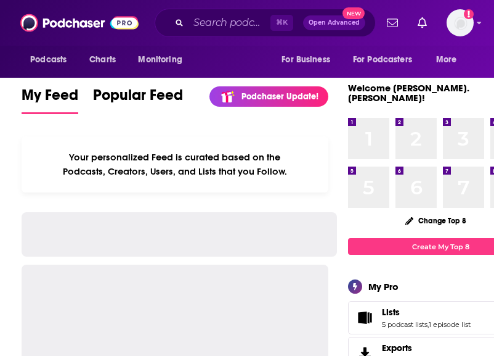  Describe the element at coordinates (175, 164) in the screenshot. I see `div: Your personalized Feed is curated based on the Podcasts, Creators, Users, and Lists that you Follow.` at that location.